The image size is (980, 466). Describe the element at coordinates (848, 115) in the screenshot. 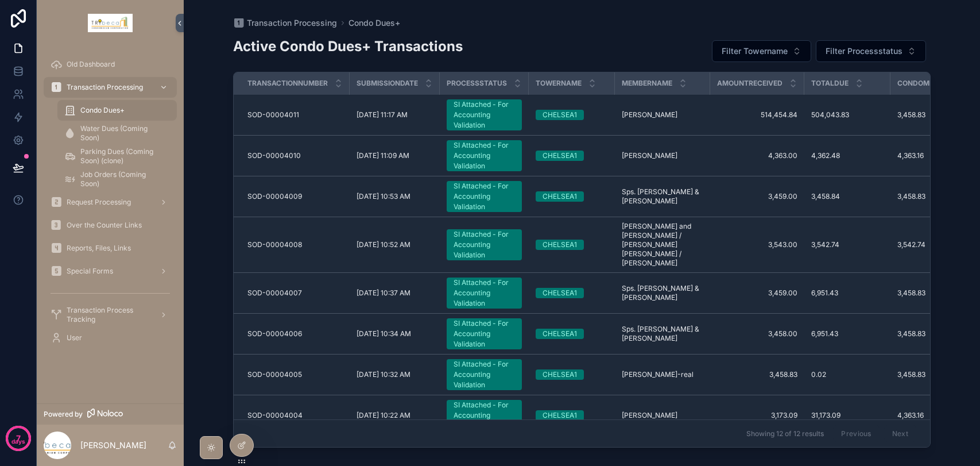

I see `a: 504,043.83` at that location.